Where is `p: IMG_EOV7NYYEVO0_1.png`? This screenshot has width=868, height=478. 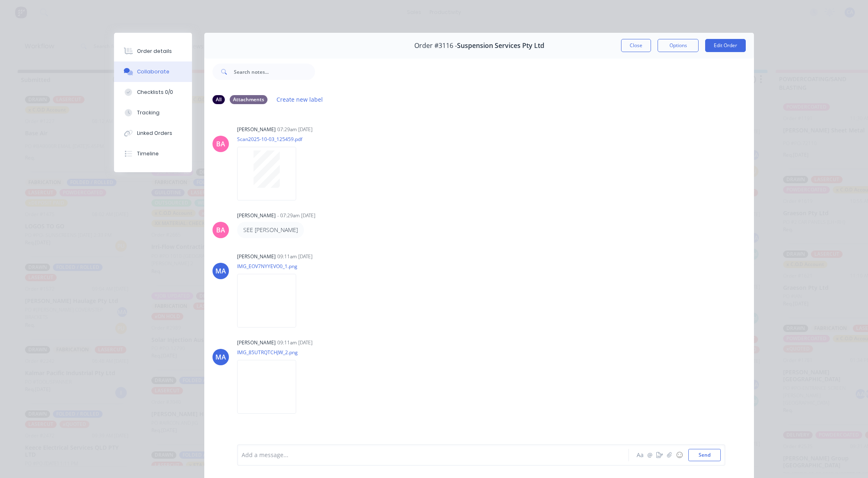
p: IMG_EOV7NYYEVO0_1.png is located at coordinates (271, 266).